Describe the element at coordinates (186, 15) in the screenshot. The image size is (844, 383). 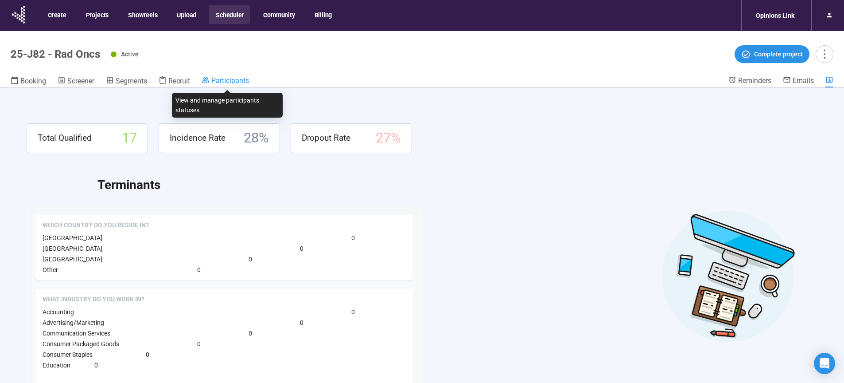
I see `button: Upload` at that location.